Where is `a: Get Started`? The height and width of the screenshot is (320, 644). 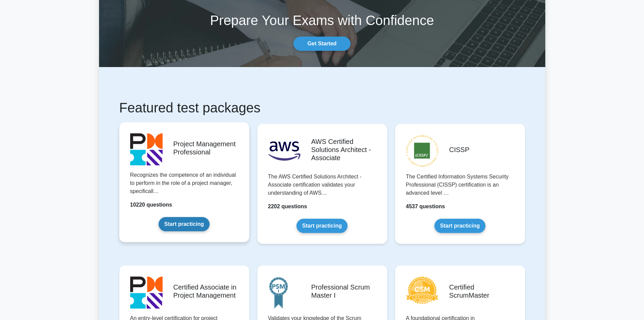 a: Get Started is located at coordinates (322, 44).